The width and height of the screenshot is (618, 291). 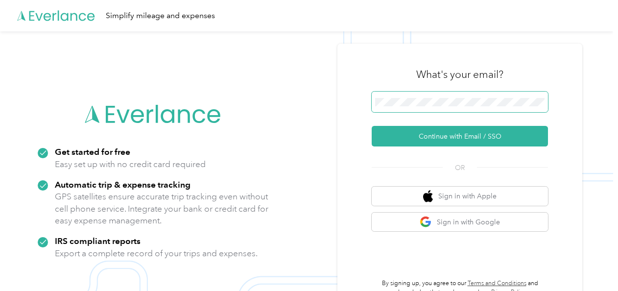 I want to click on div: Simplify mileage and expenses, so click(x=160, y=16).